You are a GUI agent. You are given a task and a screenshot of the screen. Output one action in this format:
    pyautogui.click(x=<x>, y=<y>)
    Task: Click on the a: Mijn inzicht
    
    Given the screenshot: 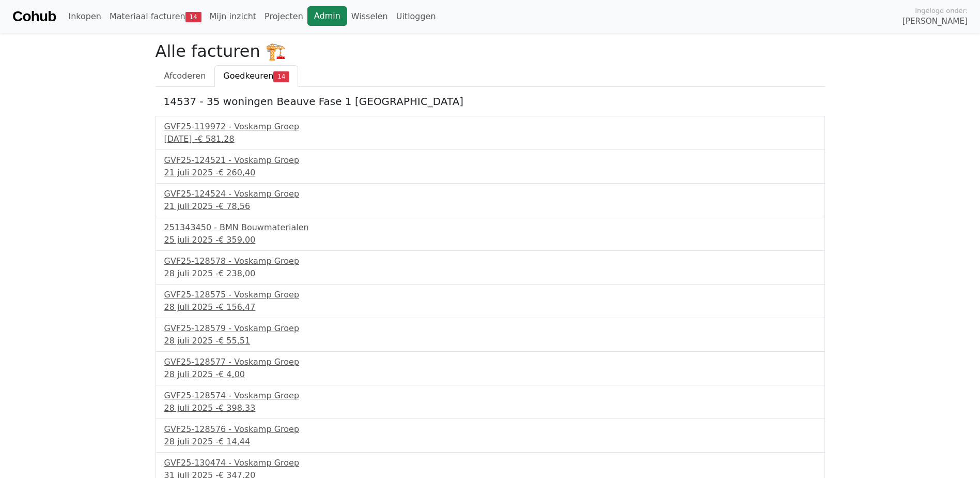 What is the action you would take?
    pyautogui.click(x=233, y=16)
    